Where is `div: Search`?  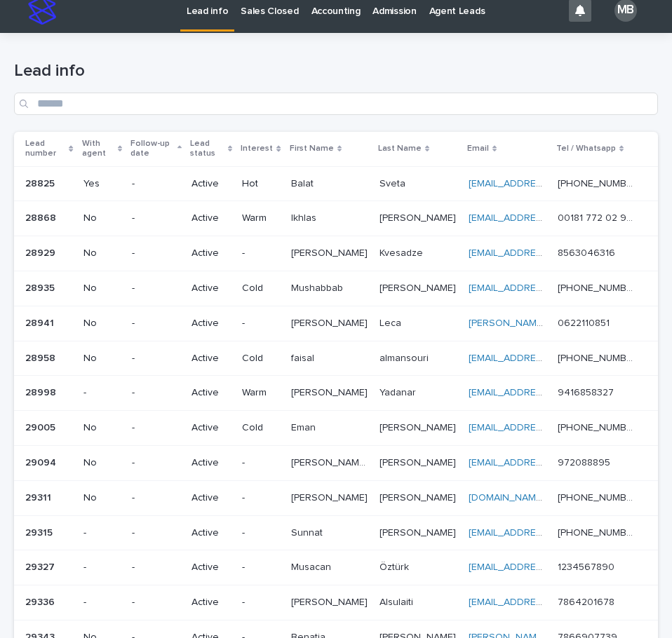 div: Search is located at coordinates (336, 104).